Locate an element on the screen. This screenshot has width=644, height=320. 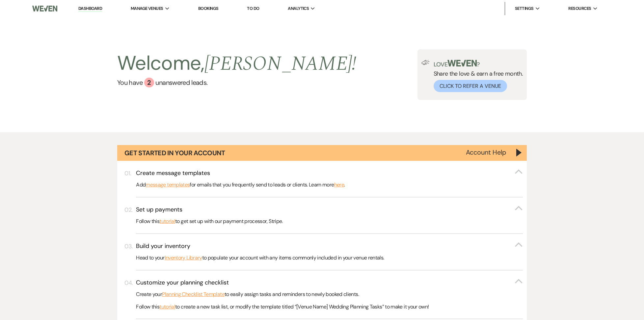
p: Add for emails that you frequently send to leads or clients. Learn more . is located at coordinates (329, 185).